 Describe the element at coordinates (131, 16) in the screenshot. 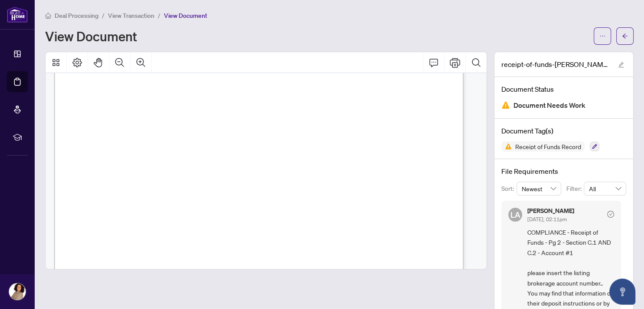

I see `span: View Transaction` at that location.